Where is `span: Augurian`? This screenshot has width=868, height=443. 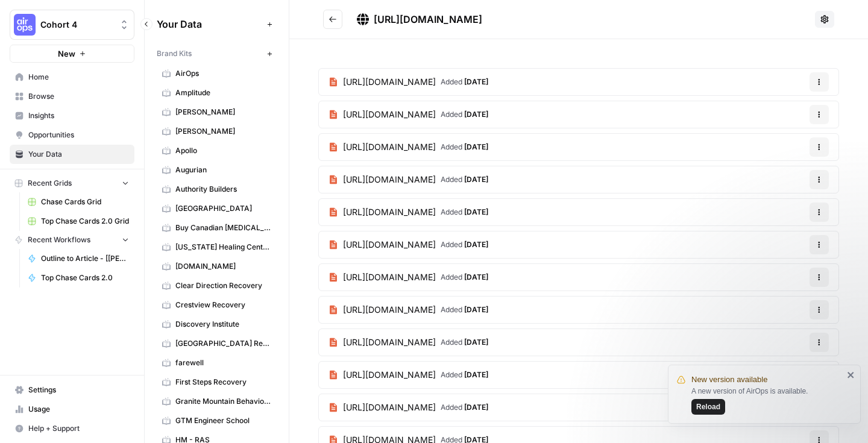
span: Augurian is located at coordinates (223, 170).